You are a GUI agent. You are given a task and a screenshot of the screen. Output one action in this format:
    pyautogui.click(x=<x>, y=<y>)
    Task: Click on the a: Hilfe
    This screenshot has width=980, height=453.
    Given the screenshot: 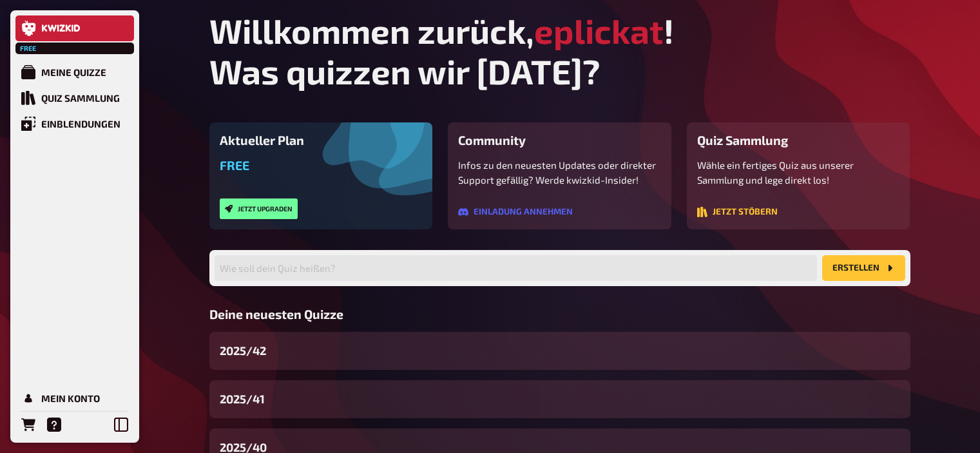 What is the action you would take?
    pyautogui.click(x=54, y=424)
    